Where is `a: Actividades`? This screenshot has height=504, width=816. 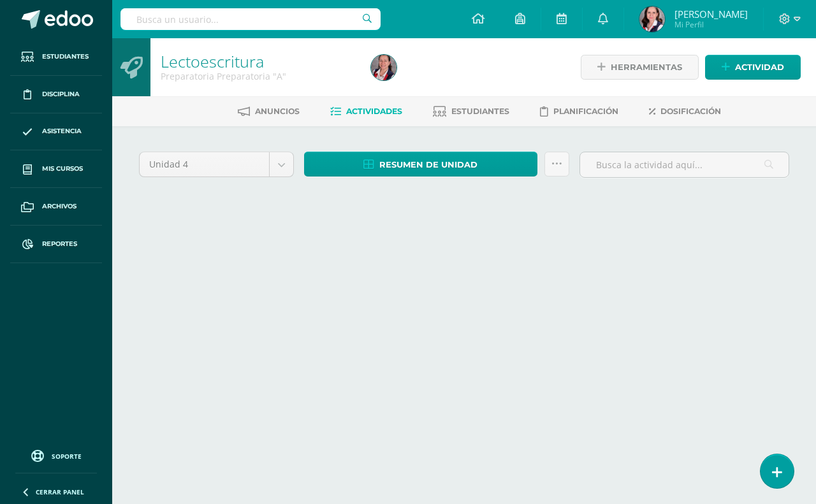 a: Actividades is located at coordinates (366, 112).